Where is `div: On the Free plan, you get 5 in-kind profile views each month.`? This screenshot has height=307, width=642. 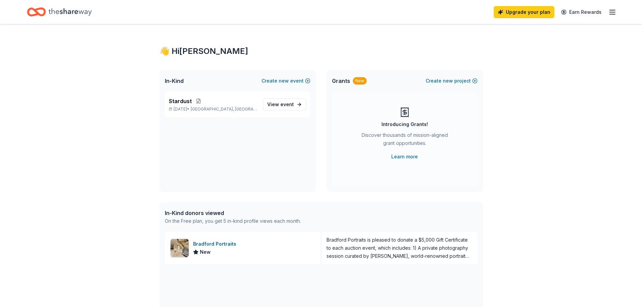
div: On the Free plan, you get 5 in-kind profile views each month. is located at coordinates (233, 221).